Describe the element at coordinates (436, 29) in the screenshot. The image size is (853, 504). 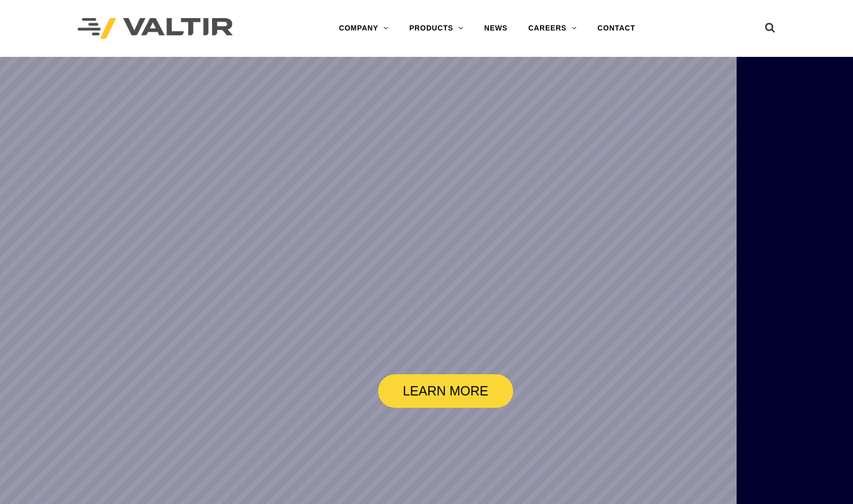
I see `a: PRODUCTS` at that location.